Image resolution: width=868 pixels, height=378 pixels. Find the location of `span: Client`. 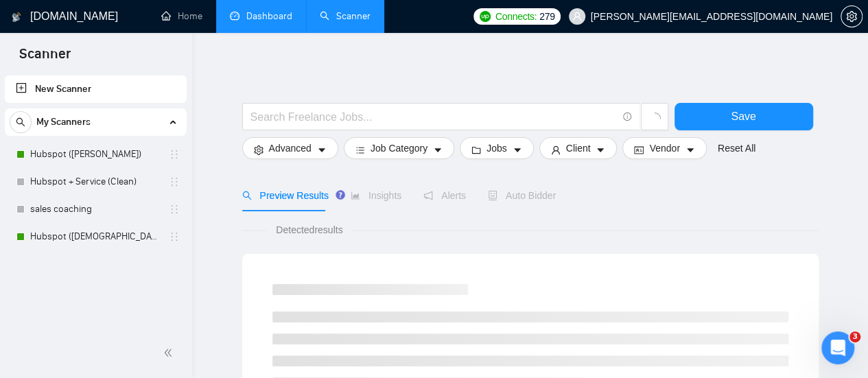

span: Client is located at coordinates (579, 148).